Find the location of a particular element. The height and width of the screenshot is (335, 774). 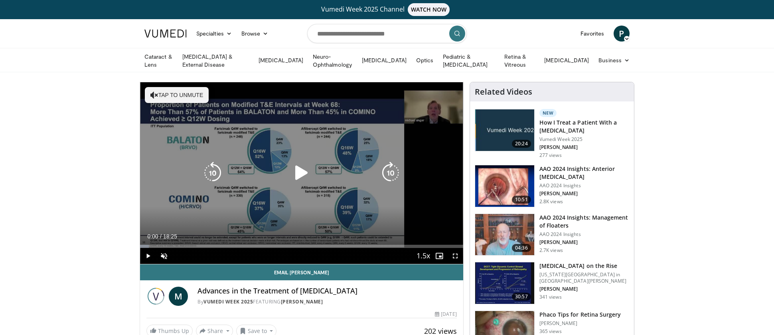

a: Retina & Vitreous is located at coordinates (519, 61).